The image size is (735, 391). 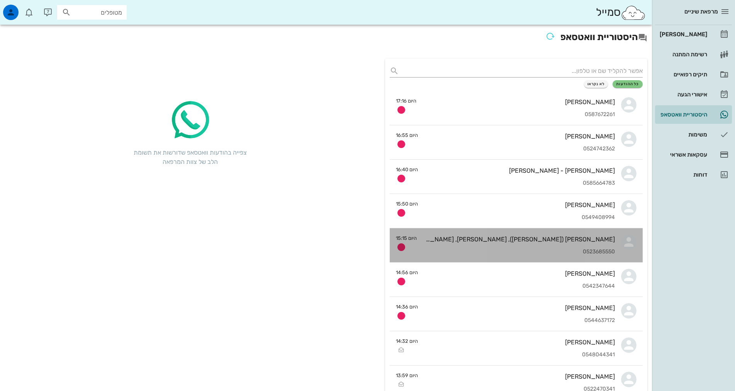 What do you see at coordinates (693, 115) in the screenshot?
I see `a: תגהיסטוריית וואטסאפ` at bounding box center [693, 115].